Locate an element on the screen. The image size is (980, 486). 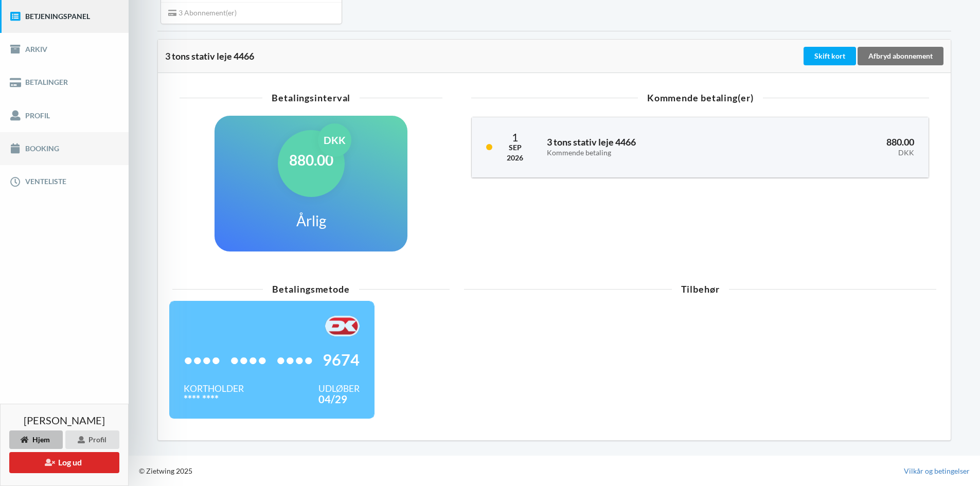
div: Kommende betaling is located at coordinates (650, 153).